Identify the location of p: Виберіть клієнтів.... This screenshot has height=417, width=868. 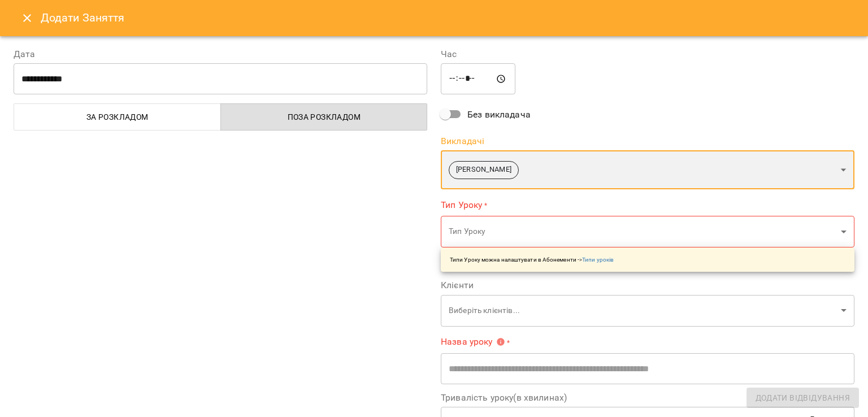
(643, 311).